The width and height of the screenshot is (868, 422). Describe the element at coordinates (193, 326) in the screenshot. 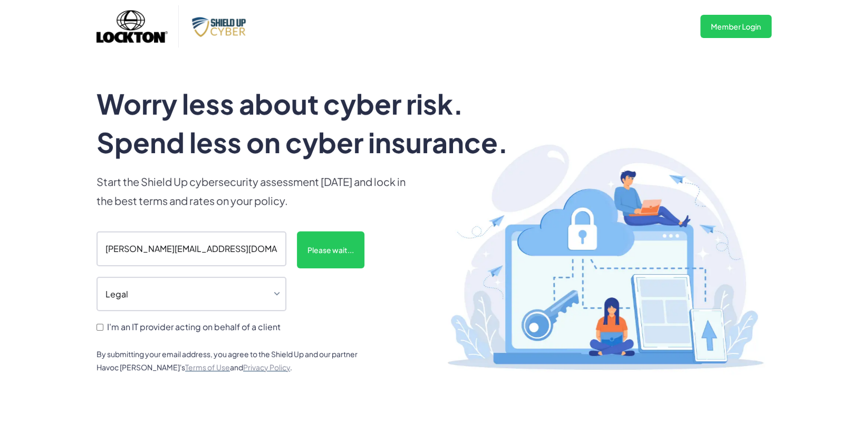

I see `span: I'm an IT provider acting on behalf of a client` at that location.